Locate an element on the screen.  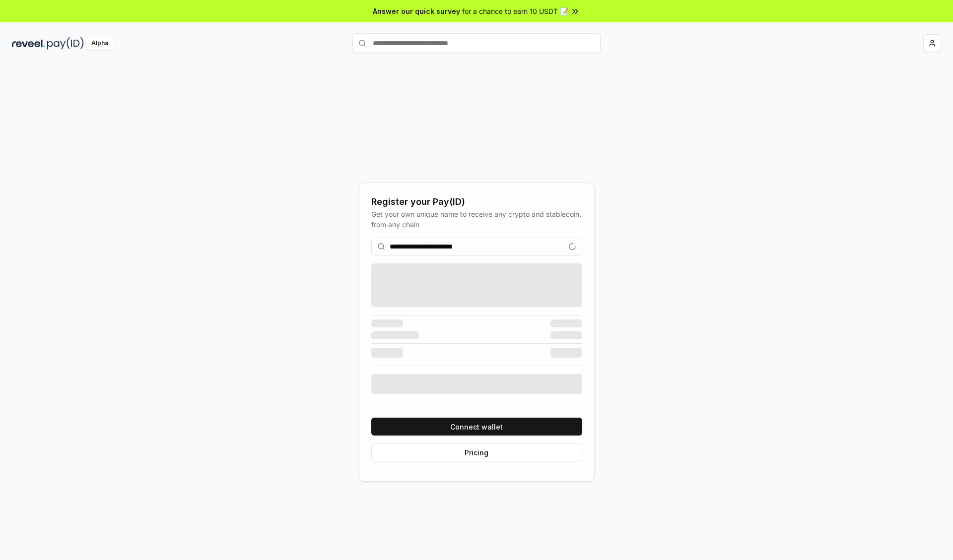
div: Register your Pay(ID) is located at coordinates (476, 202).